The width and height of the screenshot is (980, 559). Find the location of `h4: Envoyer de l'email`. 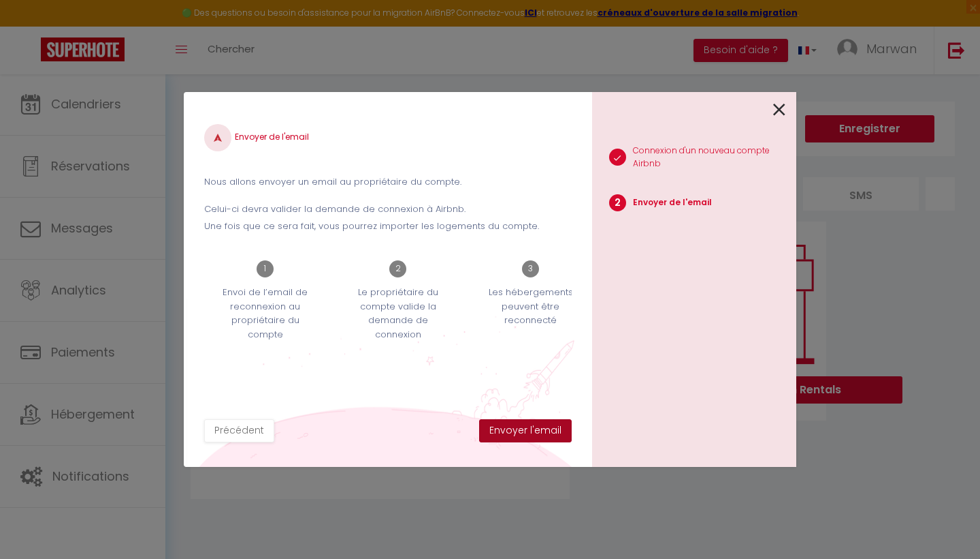

h4: Envoyer de l'email is located at coordinates (388, 137).